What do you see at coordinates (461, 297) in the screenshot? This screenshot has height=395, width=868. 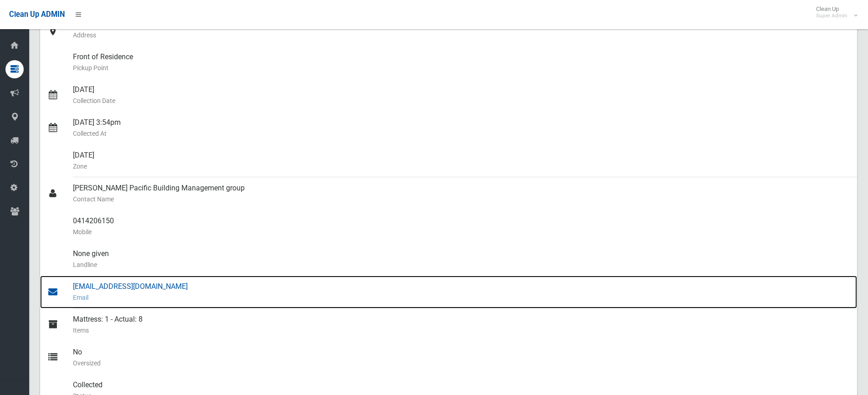 I see `small: Email` at bounding box center [461, 297].